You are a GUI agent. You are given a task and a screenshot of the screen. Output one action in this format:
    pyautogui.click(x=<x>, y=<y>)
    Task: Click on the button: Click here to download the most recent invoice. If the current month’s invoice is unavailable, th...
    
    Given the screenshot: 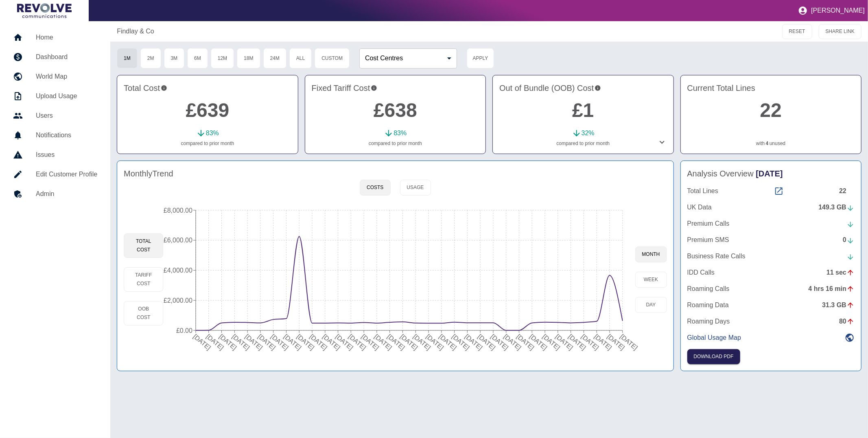 What is the action you would take?
    pyautogui.click(x=714, y=356)
    